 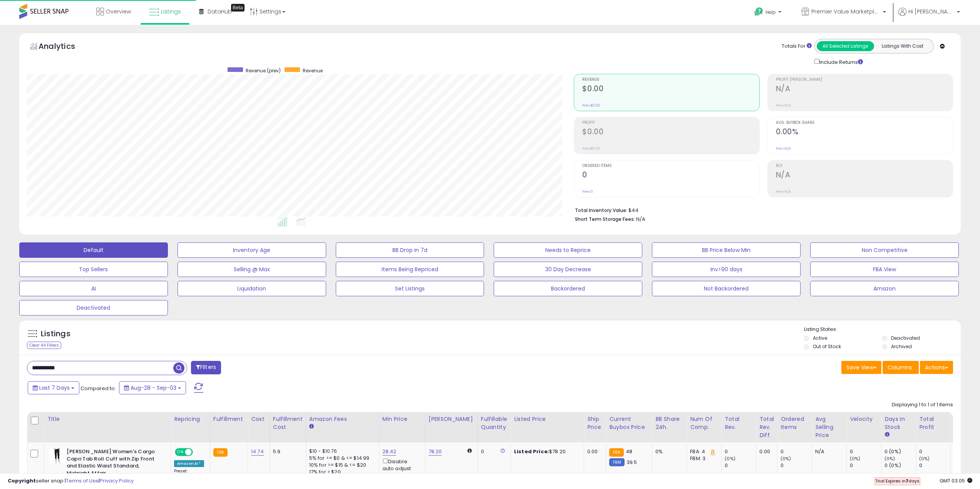 I want to click on button: AI, so click(x=94, y=289).